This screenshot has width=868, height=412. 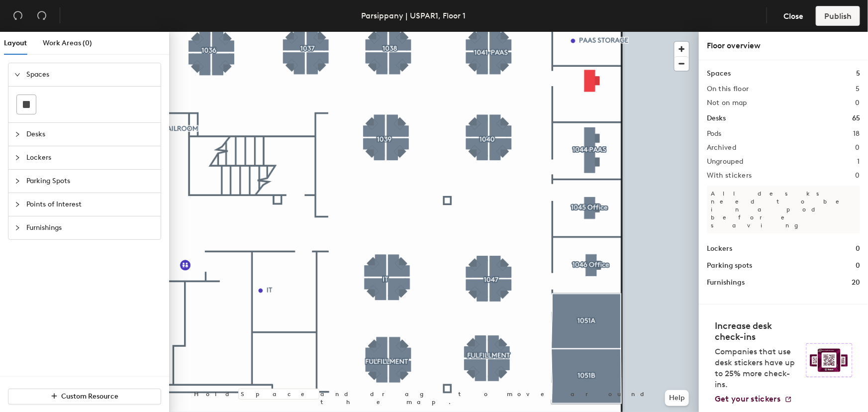 I want to click on button: Publish, so click(x=838, y=16).